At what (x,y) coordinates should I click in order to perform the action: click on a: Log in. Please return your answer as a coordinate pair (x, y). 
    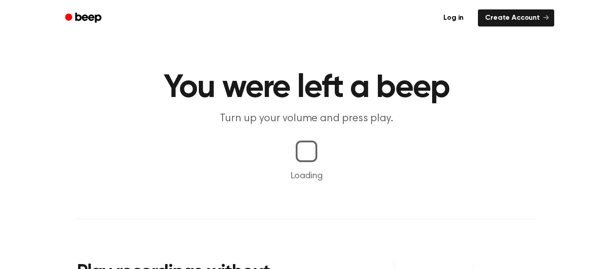
    Looking at the image, I should click on (453, 18).